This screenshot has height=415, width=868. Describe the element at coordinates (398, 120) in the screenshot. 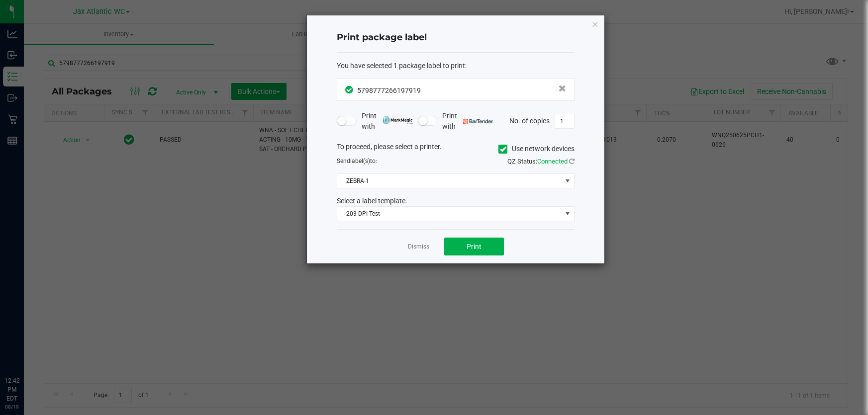

I see `img: mark_magic_cybra.png` at that location.